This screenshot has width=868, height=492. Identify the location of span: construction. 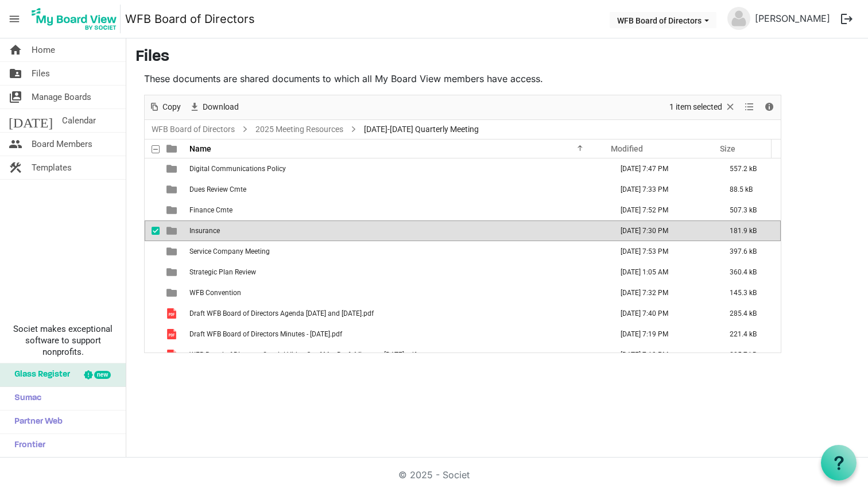
(16, 167).